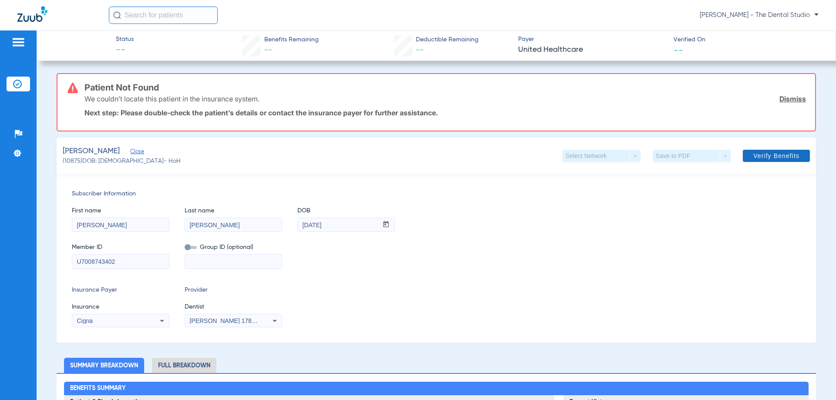  Describe the element at coordinates (748, 40) in the screenshot. I see `span: Verified On` at that location.